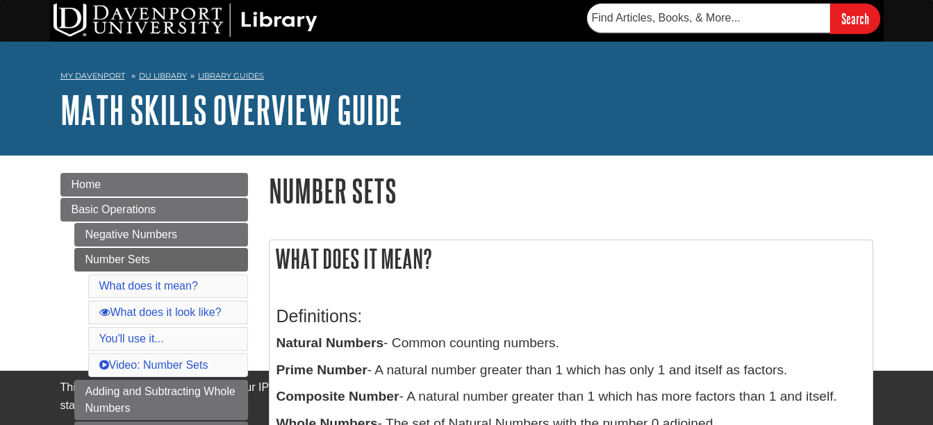  I want to click on a: My Davenport, so click(92, 76).